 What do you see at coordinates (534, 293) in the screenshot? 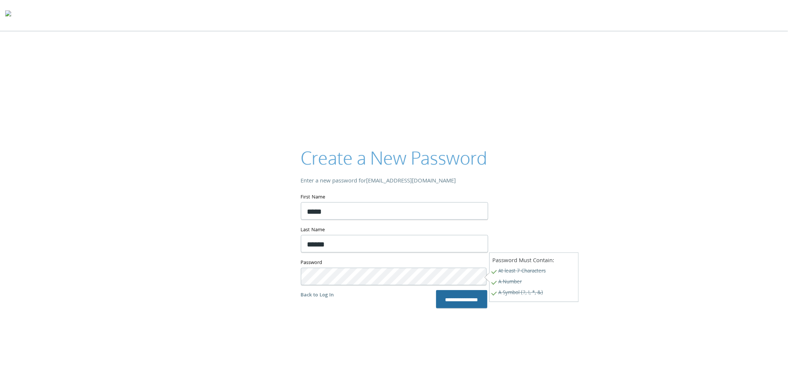
I see `span: A Symbol (?, !, *, &)` at bounding box center [534, 293].